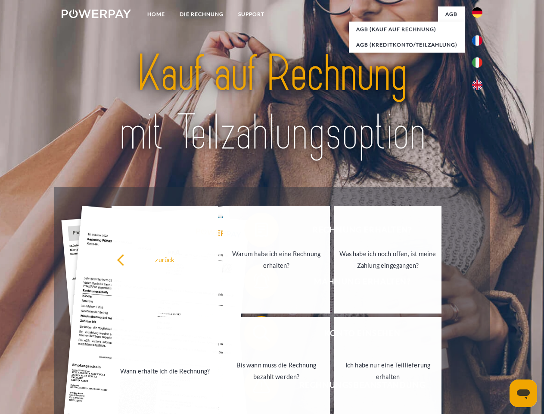  I want to click on a: Was habe ich noch offen, ist meine Zahlung eingegangen?, so click(388, 259).